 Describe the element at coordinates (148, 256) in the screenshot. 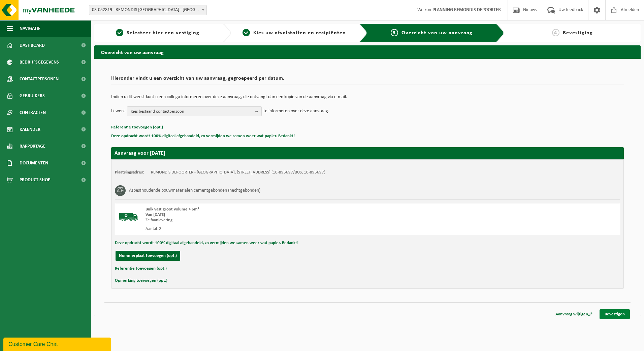

I see `button: Nummerplaat toevoegen (opt.)` at that location.